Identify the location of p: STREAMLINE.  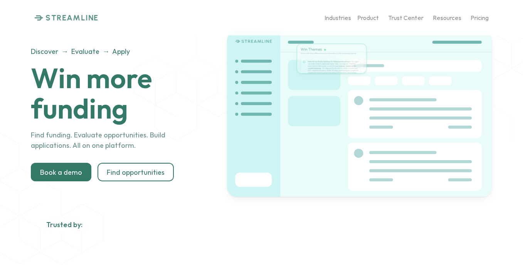
(72, 18).